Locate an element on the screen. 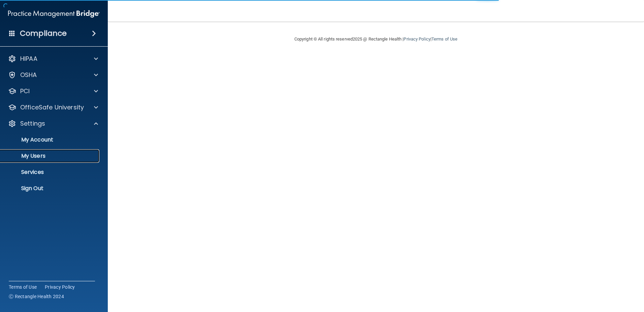  p: OSHA is located at coordinates (29, 75).